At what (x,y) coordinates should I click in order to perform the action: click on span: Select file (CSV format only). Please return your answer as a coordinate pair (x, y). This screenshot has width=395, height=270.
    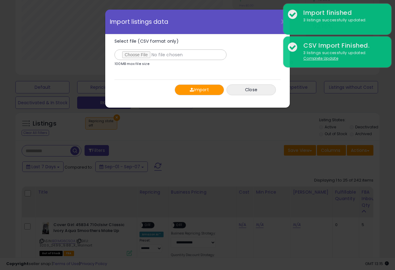
    Looking at the image, I should click on (147, 41).